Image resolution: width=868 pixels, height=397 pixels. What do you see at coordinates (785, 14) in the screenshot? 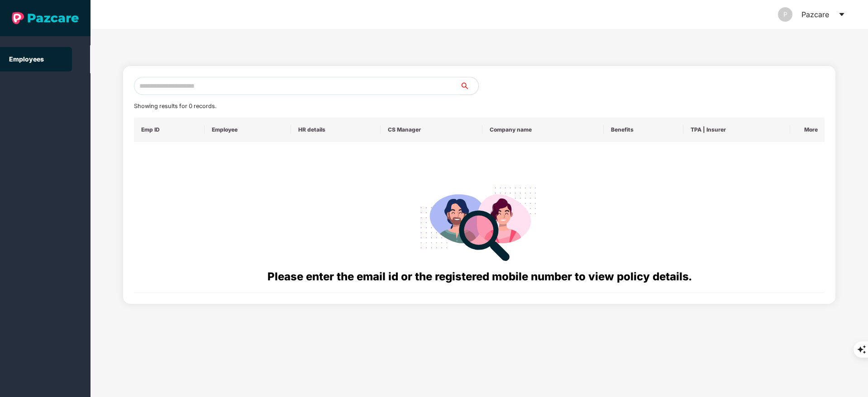
I see `span: P` at bounding box center [785, 14].